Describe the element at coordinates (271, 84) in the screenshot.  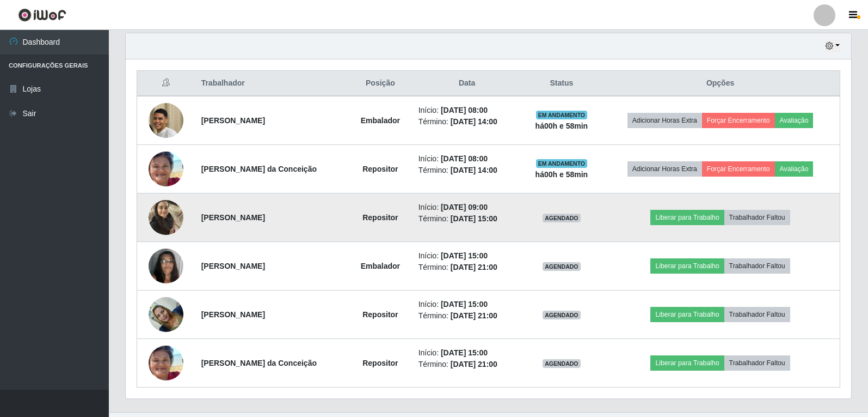
I see `th: Trabalhador` at that location.